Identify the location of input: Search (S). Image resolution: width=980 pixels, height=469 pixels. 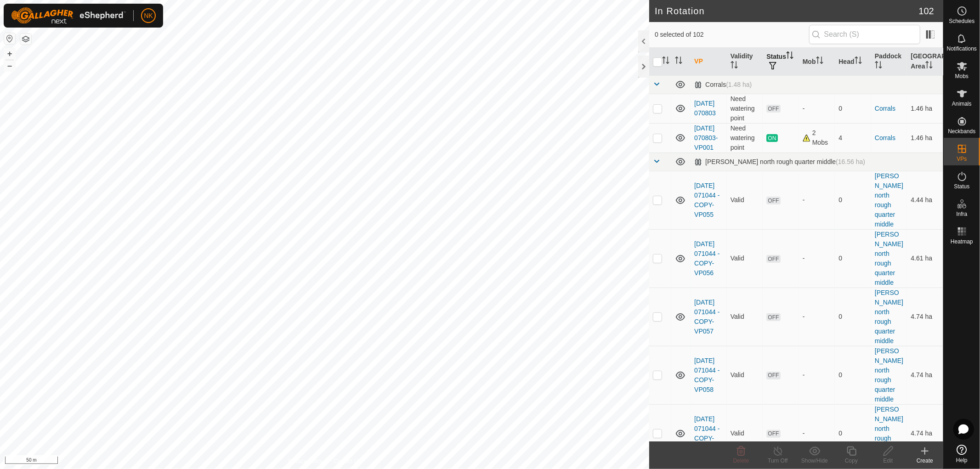
(864, 35).